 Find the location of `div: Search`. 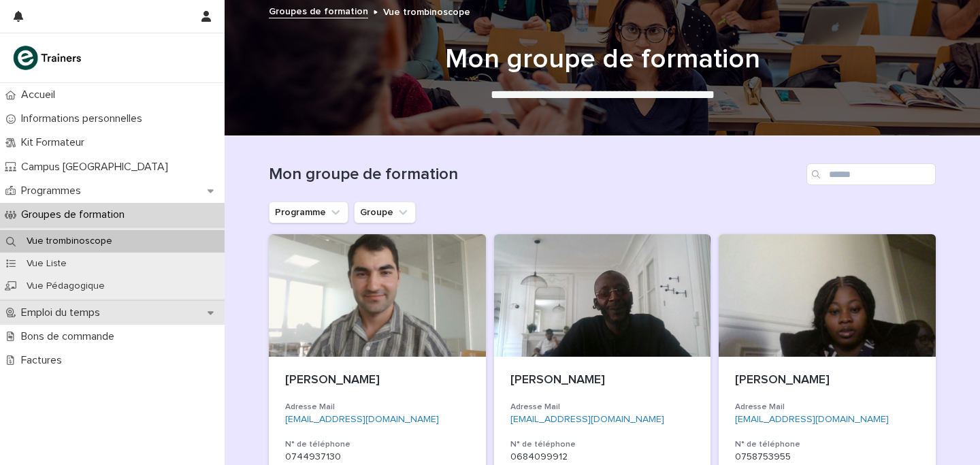

div: Search is located at coordinates (871, 174).